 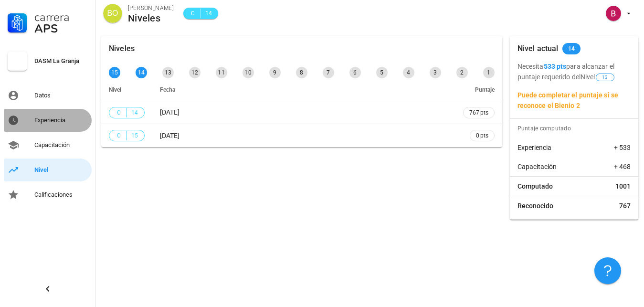 What do you see at coordinates (568, 100) in the screenshot?
I see `b: Puede completar el puntaje si se reconoce el Bienio 2` at bounding box center [568, 100].